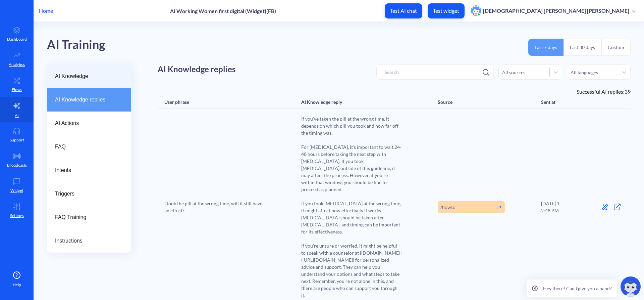 Image resolution: width=644 pixels, height=300 pixels. What do you see at coordinates (16, 115) in the screenshot?
I see `p: AI` at bounding box center [16, 115].